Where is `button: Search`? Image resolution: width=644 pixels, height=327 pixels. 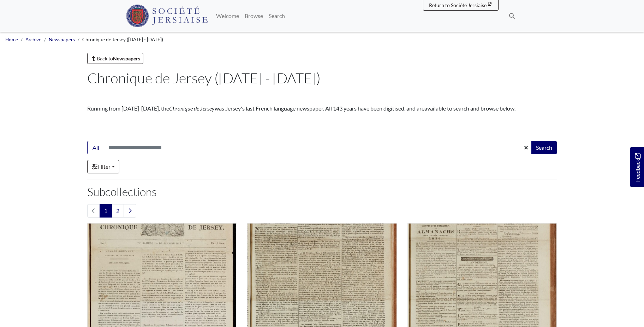
button: Search is located at coordinates (544, 147).